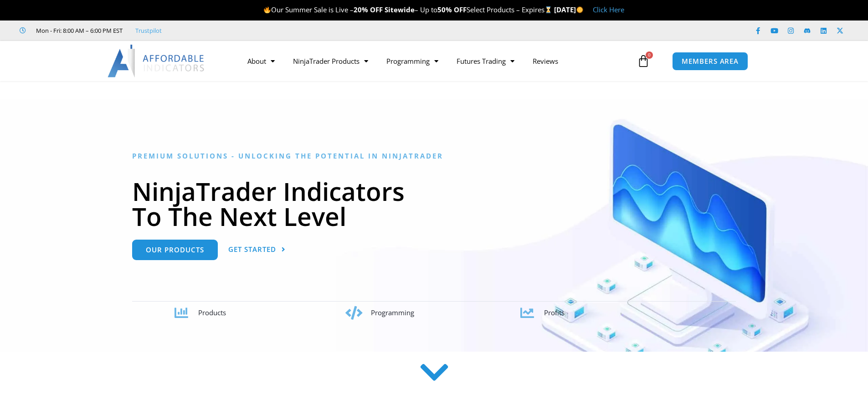 The width and height of the screenshot is (868, 415). Describe the element at coordinates (452, 10) in the screenshot. I see `strong: 50% OFF` at that location.